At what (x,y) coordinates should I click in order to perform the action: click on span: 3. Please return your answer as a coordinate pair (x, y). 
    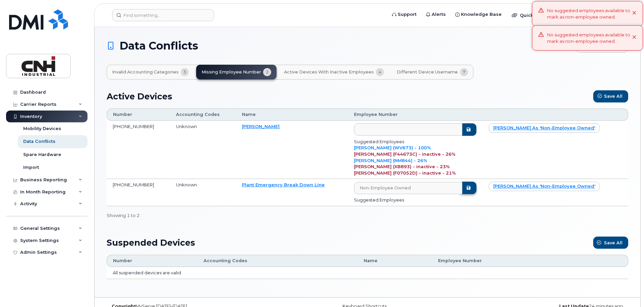
    Looking at the image, I should click on (185, 72).